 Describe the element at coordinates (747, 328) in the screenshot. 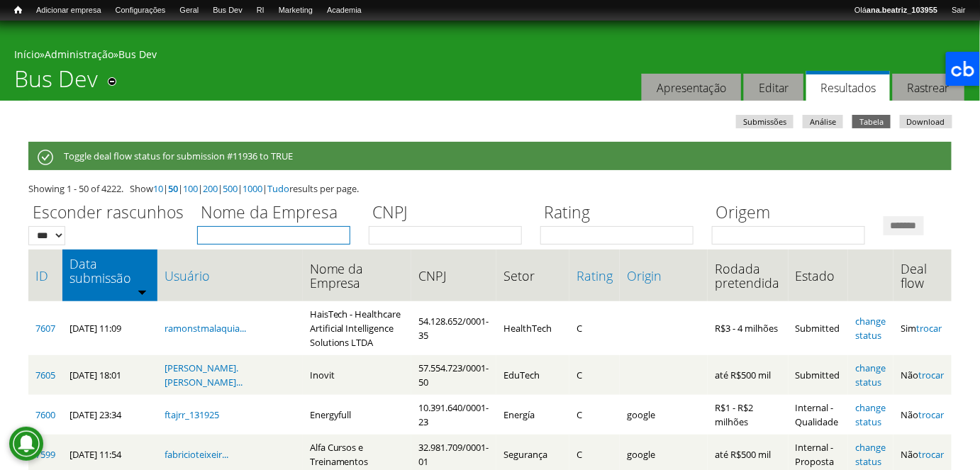

I see `td: R$3 - 4 milhões` at that location.